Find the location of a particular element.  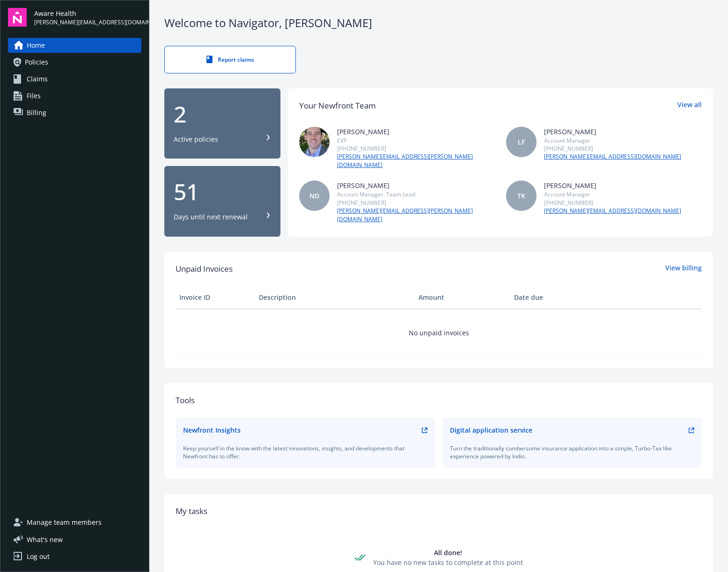

a: Manage team members is located at coordinates (74, 522).